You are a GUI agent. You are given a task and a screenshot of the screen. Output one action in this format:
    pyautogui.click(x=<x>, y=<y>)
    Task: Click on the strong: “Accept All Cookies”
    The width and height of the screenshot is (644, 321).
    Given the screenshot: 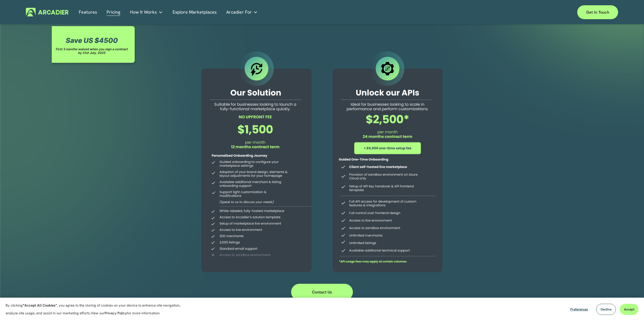 What is the action you would take?
    pyautogui.click(x=40, y=305)
    